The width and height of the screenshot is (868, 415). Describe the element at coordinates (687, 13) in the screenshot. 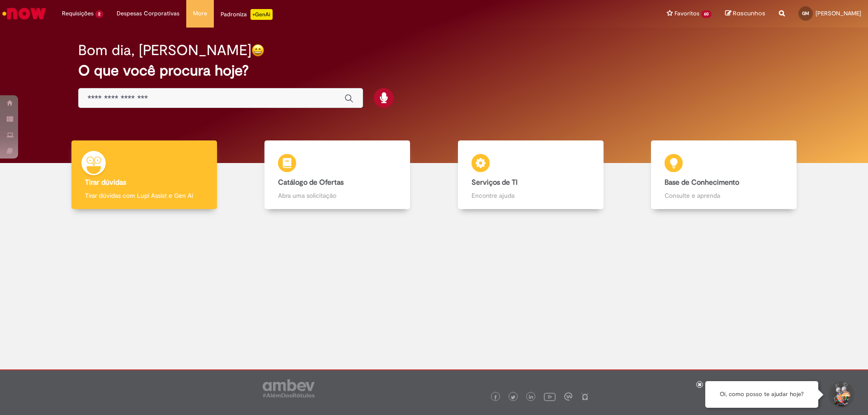

I see `span: Favoritos` at that location.